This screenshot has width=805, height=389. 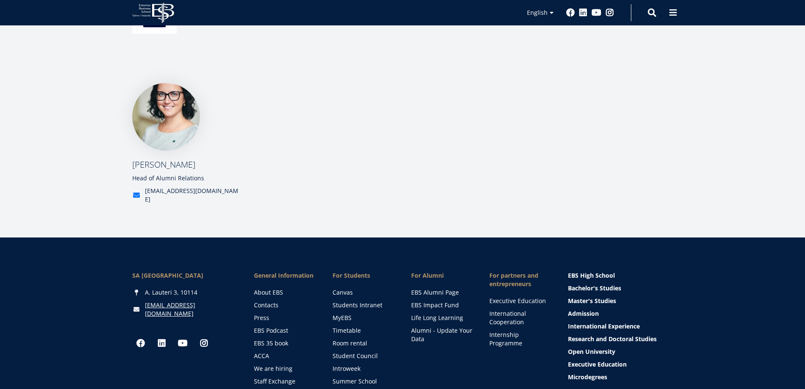 I want to click on a: Room rental, so click(x=364, y=343).